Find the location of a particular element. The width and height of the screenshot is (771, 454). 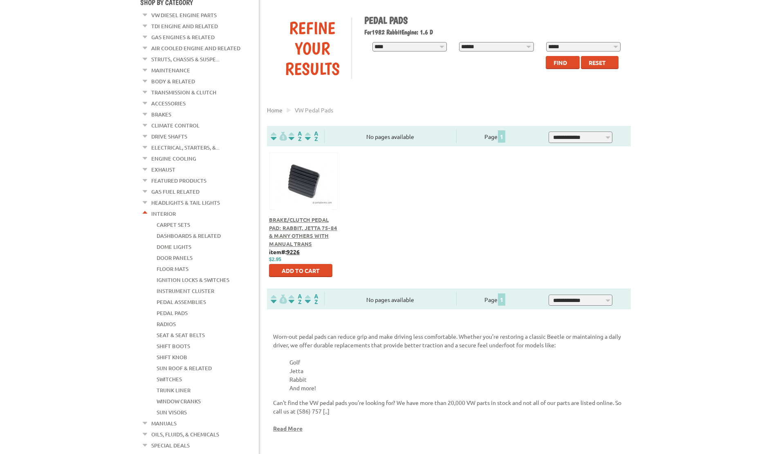

a: Sun Visors is located at coordinates (172, 412).